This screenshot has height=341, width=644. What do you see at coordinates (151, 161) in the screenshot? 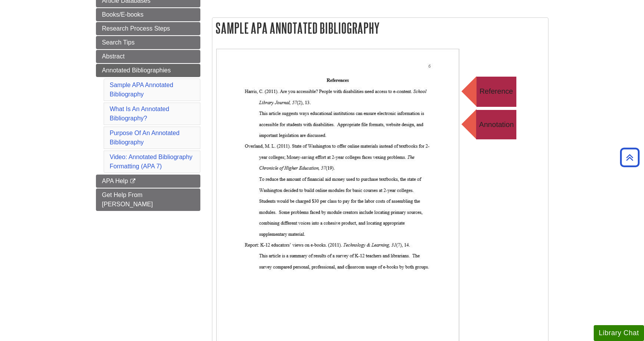
I see `a: Video: Annotated Bibliography Formatting (APA 7)` at bounding box center [151, 161].